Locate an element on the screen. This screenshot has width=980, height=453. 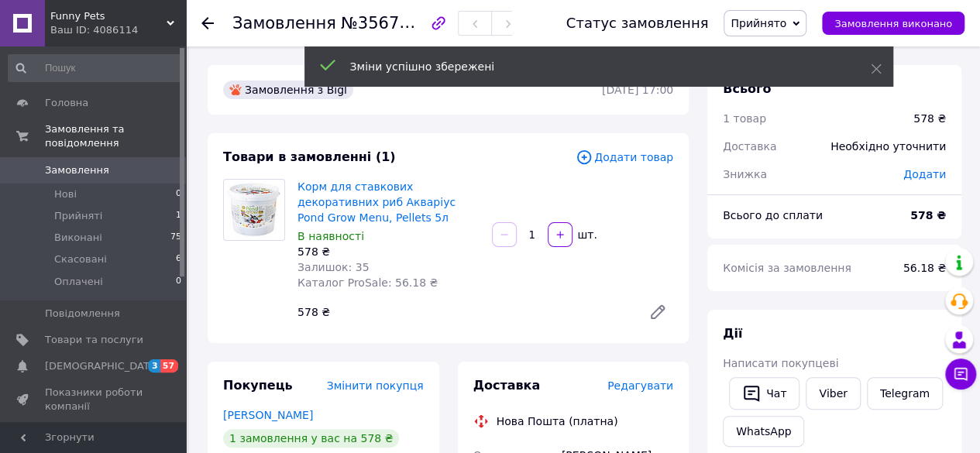
span: Повідомлення is located at coordinates (82, 314).